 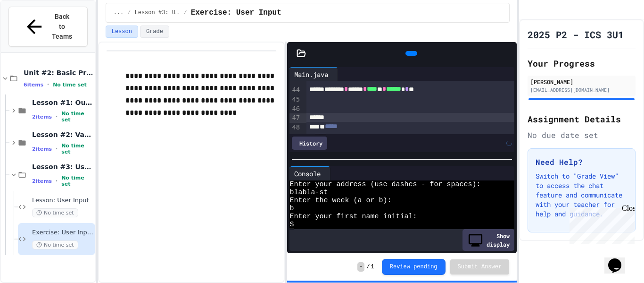 What do you see at coordinates (582, 162) in the screenshot?
I see `h3: Need Help?` at bounding box center [582, 162].